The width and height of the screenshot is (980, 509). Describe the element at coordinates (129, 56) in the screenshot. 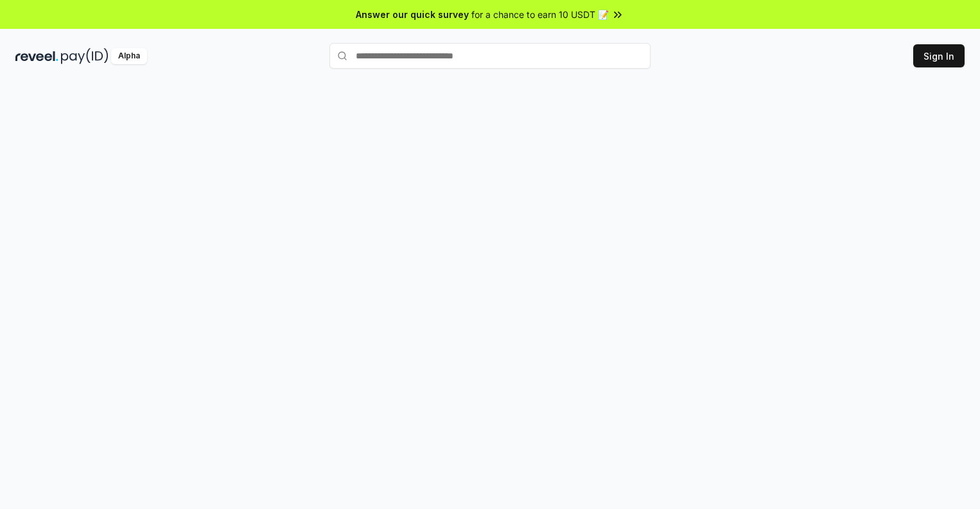

I see `div: Alpha` at that location.